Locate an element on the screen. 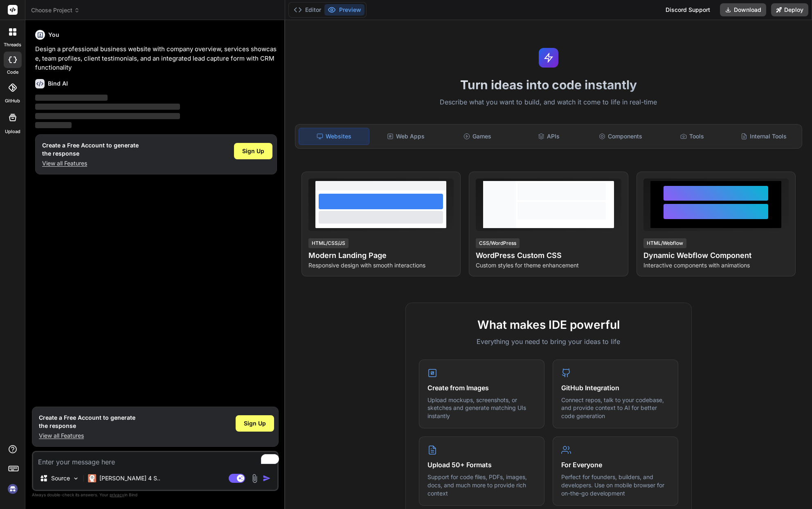 The height and width of the screenshot is (509, 812). img: attachment is located at coordinates (255, 478).